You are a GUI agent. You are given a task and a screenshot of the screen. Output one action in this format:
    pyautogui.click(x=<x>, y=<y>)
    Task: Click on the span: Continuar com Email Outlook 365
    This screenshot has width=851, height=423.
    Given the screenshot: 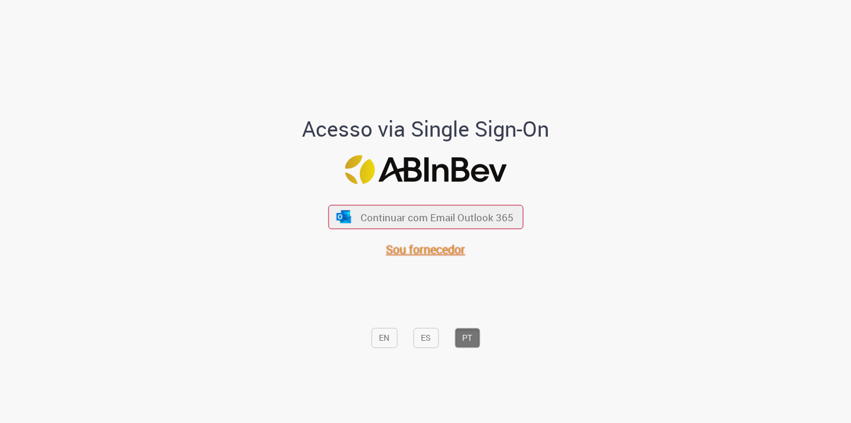 What is the action you would take?
    pyautogui.click(x=437, y=216)
    